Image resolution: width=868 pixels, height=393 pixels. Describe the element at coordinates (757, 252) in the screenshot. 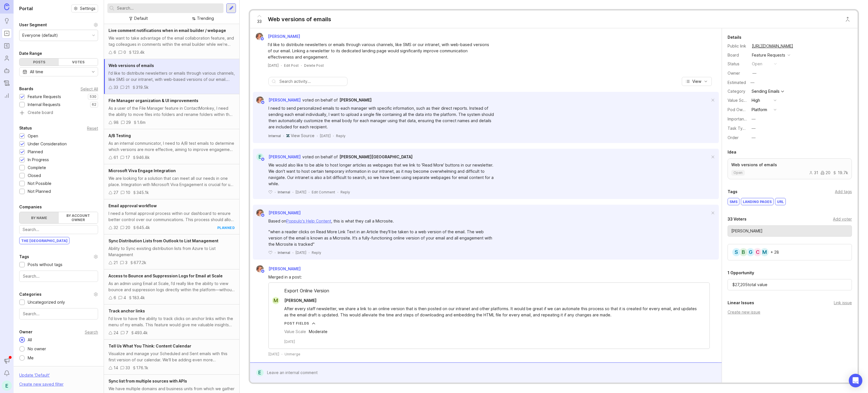

I see `div: C` at that location.